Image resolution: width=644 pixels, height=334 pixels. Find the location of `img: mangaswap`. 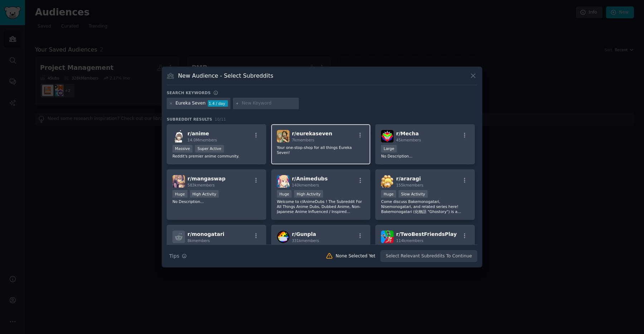

img: mangaswap is located at coordinates (178, 181).